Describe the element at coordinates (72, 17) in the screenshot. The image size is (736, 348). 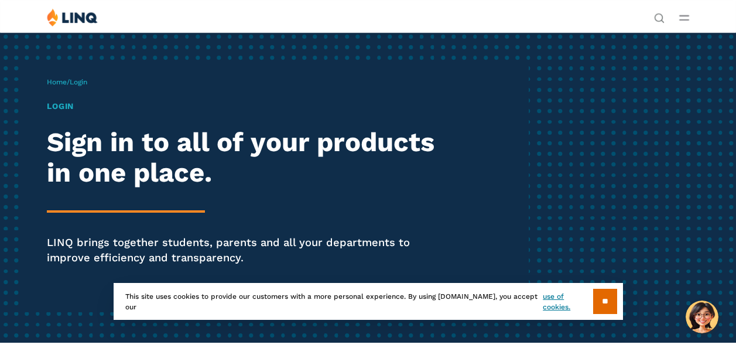
I see `img: LINQ | K‑12 Software` at that location.